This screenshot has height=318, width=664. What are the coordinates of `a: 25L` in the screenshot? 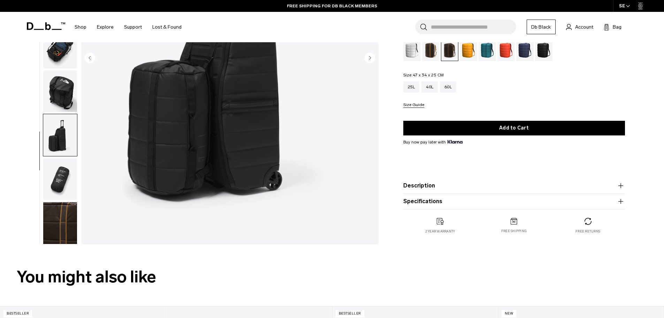 It's located at (412, 87).